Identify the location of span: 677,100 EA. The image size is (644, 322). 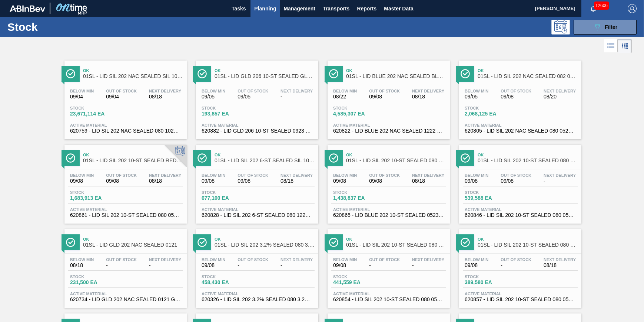
(228, 197).